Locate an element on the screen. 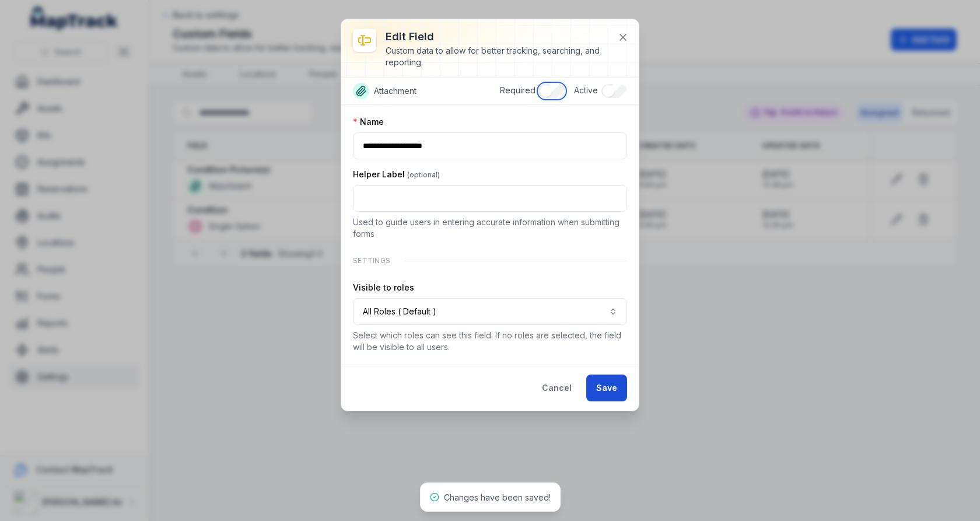  span: Attachment is located at coordinates (395, 91).